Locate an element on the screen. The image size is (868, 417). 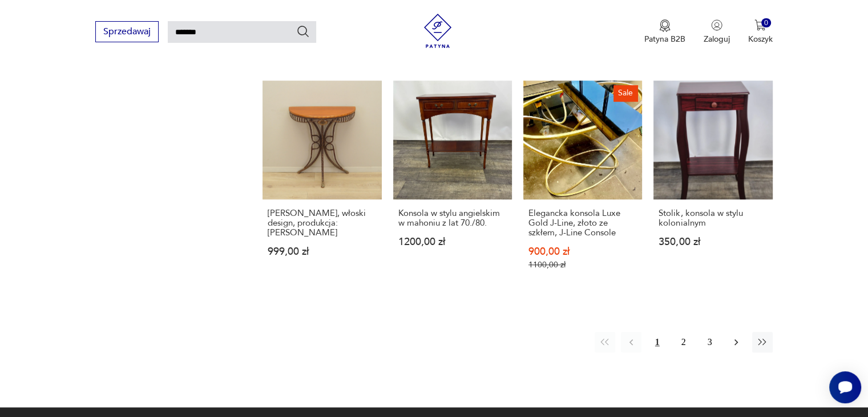
h3: Elegancka konsola Luxe Gold J-Line, złoto ze szkłem, J-Line Console is located at coordinates (583, 222).